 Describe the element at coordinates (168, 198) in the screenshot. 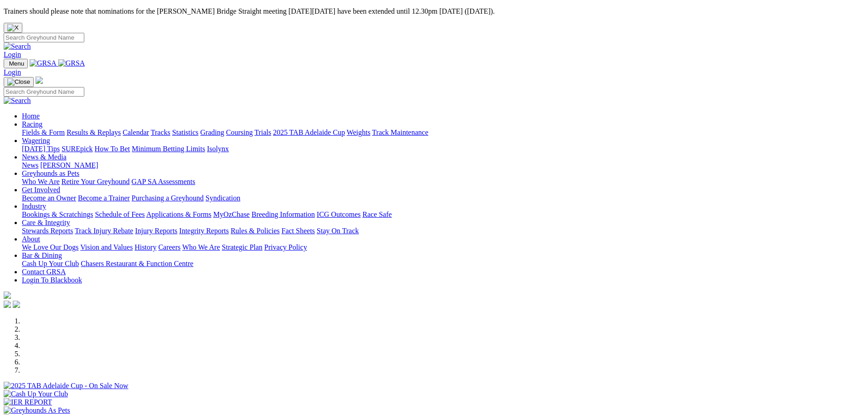

I see `a: Purchasing a Greyhound` at that location.